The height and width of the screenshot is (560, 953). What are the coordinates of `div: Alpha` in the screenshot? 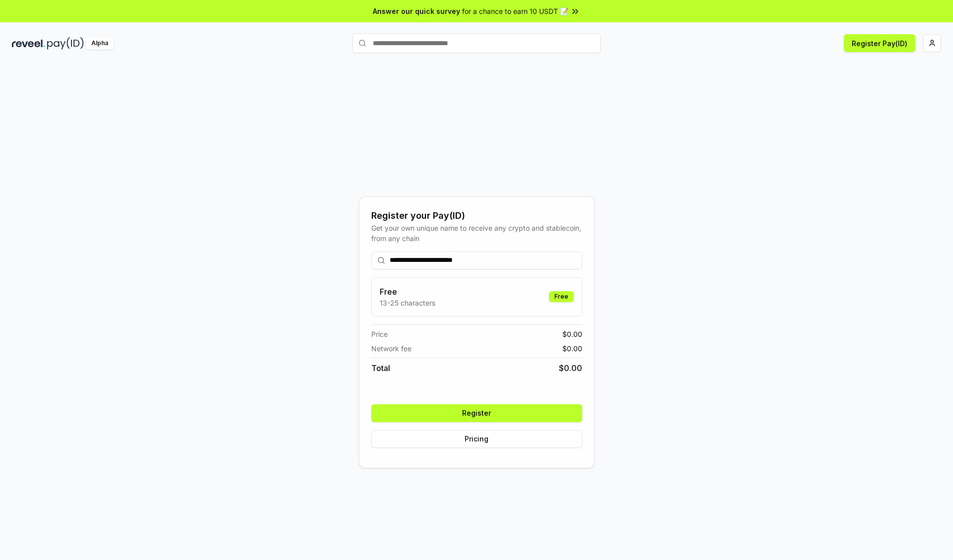 It's located at (100, 43).